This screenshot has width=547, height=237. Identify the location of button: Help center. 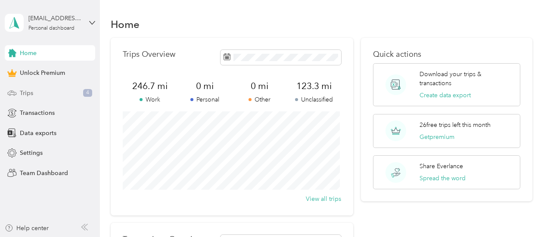
(27, 228).